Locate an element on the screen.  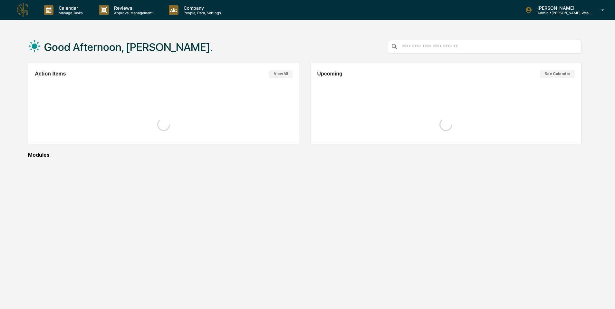
p: Reviews is located at coordinates (132, 8).